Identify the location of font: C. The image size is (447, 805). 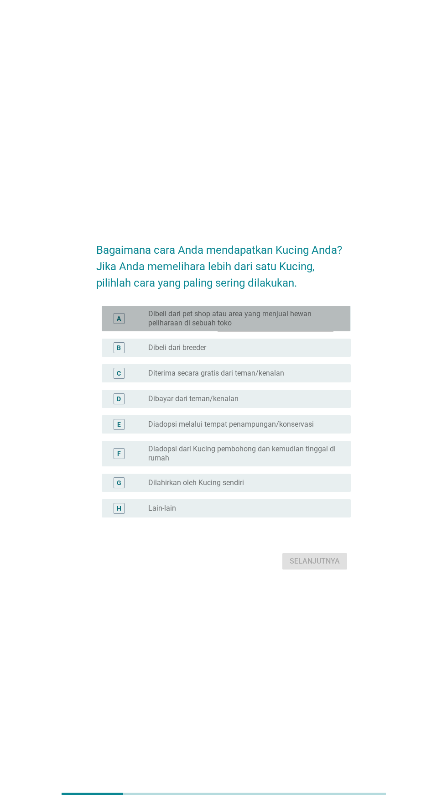
(119, 373).